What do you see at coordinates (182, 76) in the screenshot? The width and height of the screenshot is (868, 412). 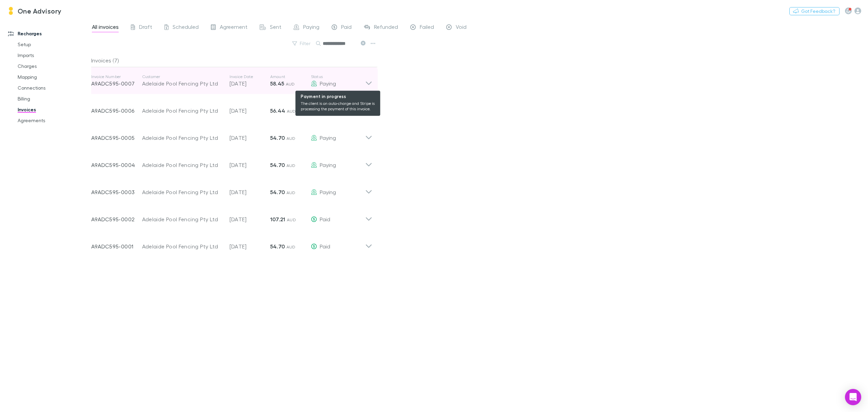 I see `p: Customer` at bounding box center [182, 76].